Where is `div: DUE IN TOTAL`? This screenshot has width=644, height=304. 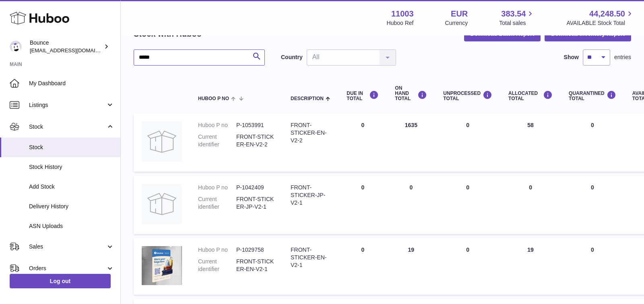 div: DUE IN TOTAL is located at coordinates (362, 95).